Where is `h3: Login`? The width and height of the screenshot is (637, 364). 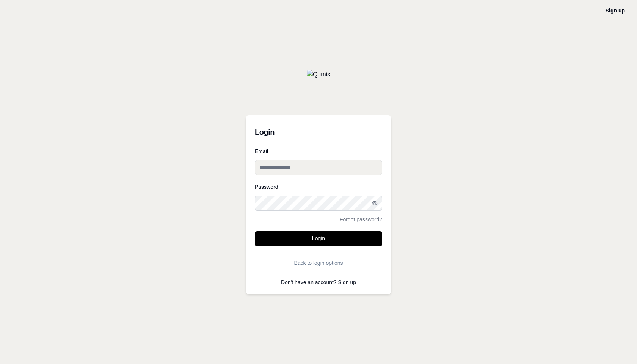 h3: Login is located at coordinates (318, 132).